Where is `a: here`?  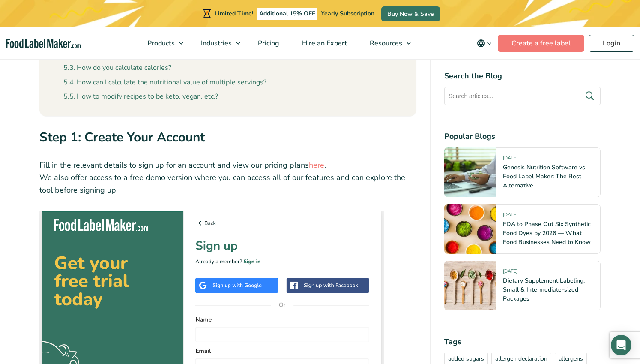
a: here is located at coordinates (317, 165).